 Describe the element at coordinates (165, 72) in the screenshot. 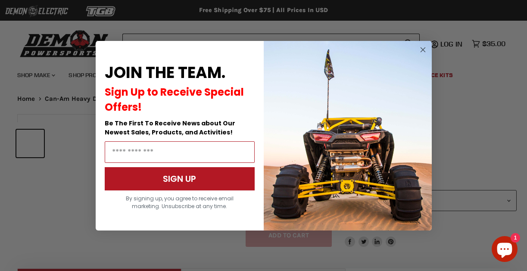

I see `span: JOIN THE TEAM.` at that location.